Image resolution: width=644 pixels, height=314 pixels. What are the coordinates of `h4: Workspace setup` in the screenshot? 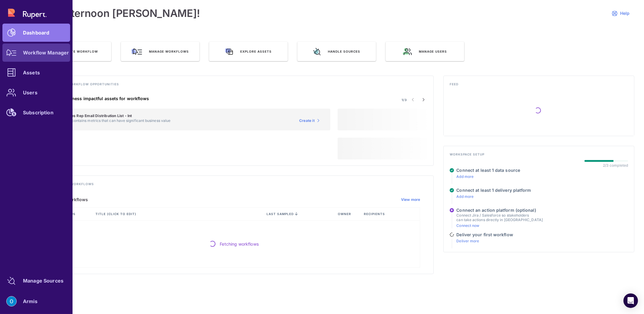 It's located at (539, 156).